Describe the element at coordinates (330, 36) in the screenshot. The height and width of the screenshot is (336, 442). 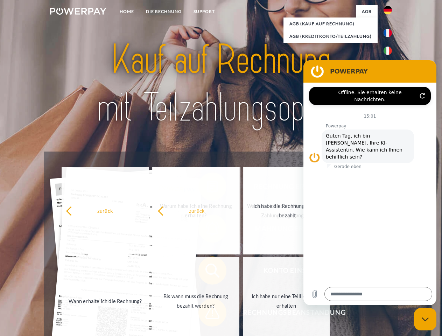
I see `a: AGB (Kreditkonto/Teilzahlung)` at that location.